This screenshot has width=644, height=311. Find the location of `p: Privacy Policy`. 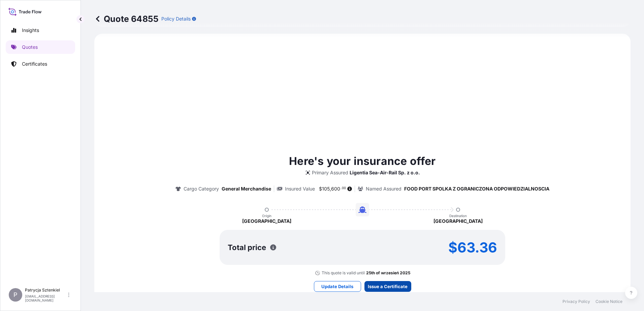

p: Privacy Policy is located at coordinates (576, 301).